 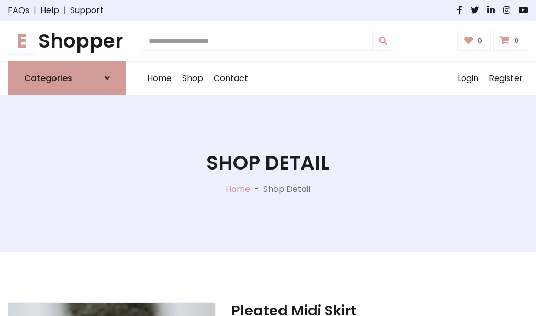 What do you see at coordinates (231, 79) in the screenshot?
I see `a: Contact` at bounding box center [231, 79].